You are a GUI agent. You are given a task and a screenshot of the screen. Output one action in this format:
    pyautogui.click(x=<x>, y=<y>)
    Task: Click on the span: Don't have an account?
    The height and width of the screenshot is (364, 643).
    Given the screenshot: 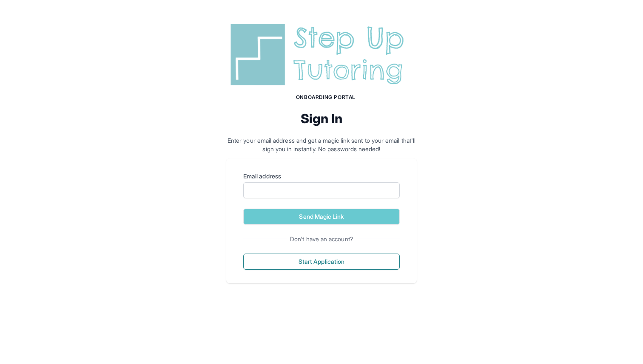 What is the action you would take?
    pyautogui.click(x=321, y=239)
    